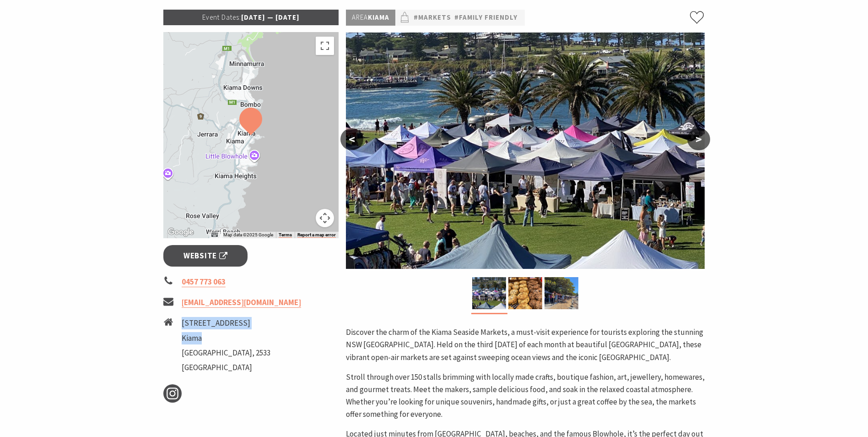 The height and width of the screenshot is (437, 868). Describe the element at coordinates (317, 235) in the screenshot. I see `a: Report a map error` at that location.